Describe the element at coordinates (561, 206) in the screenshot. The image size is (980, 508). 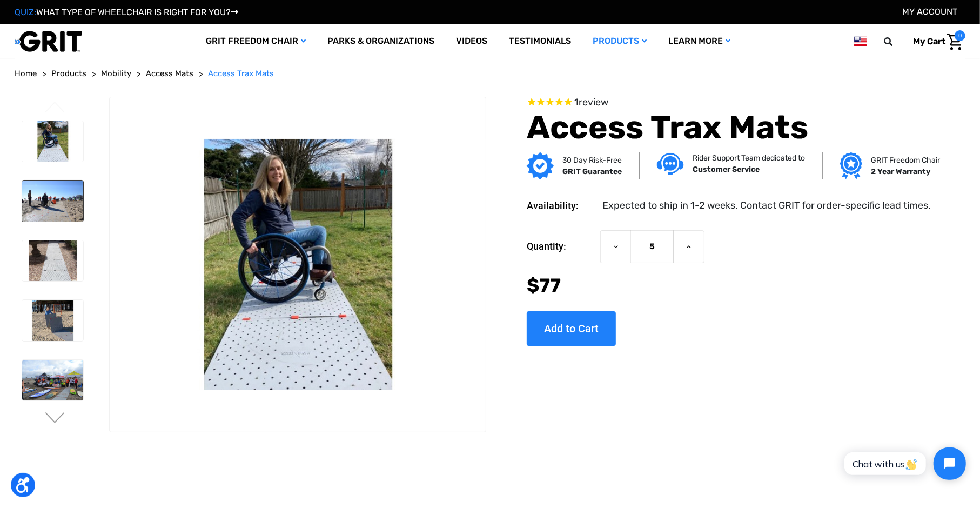
I see `dt: Availability:` at that location.